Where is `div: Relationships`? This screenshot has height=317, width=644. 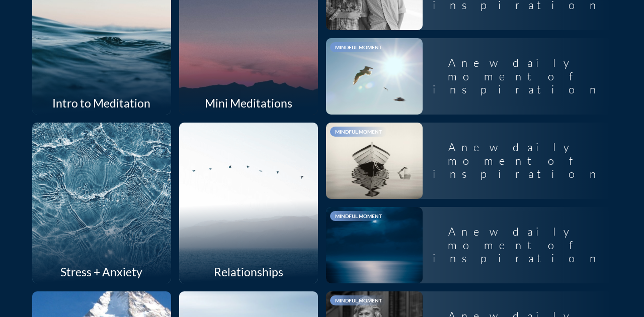 div: Relationships is located at coordinates (249, 272).